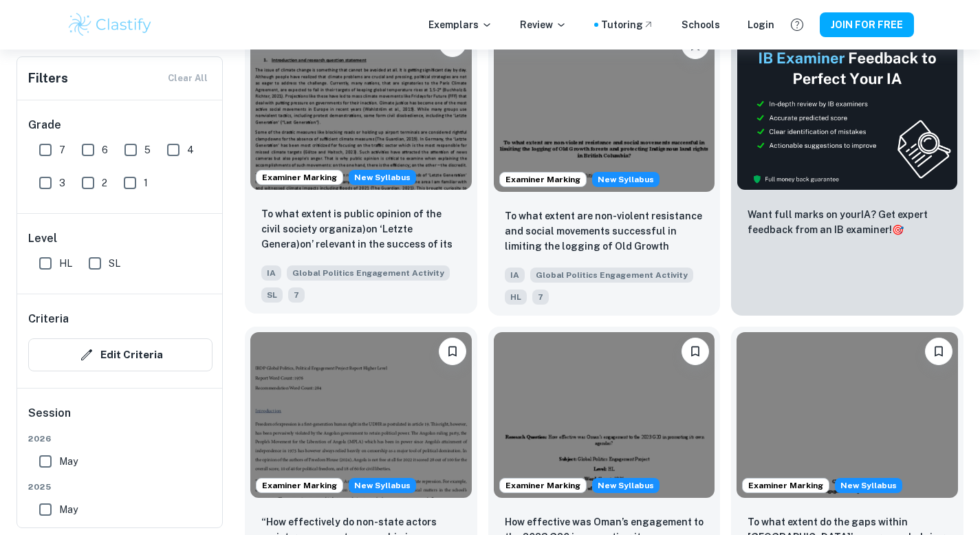  I want to click on span: 6, so click(105, 150).